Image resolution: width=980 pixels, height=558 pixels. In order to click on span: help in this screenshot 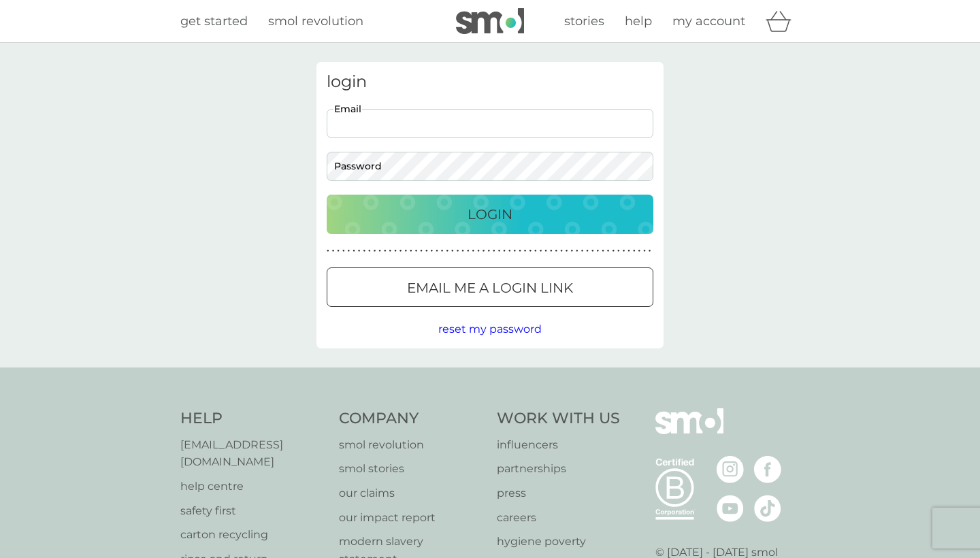, I will do `click(638, 21)`.